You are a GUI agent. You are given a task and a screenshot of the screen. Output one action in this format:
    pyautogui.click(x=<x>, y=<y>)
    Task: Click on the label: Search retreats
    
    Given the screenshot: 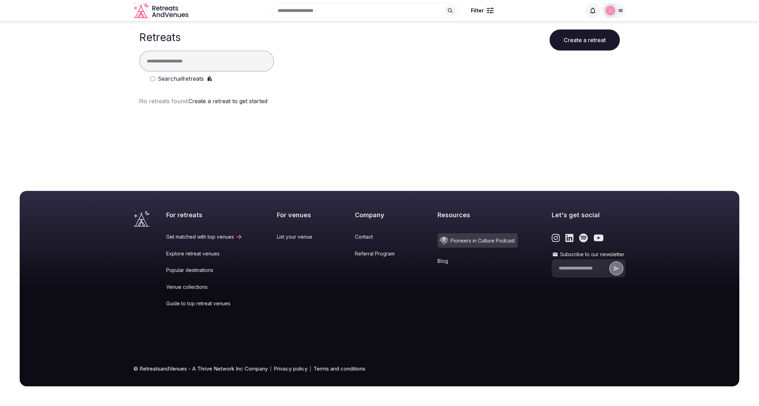 What is the action you would take?
    pyautogui.click(x=181, y=79)
    